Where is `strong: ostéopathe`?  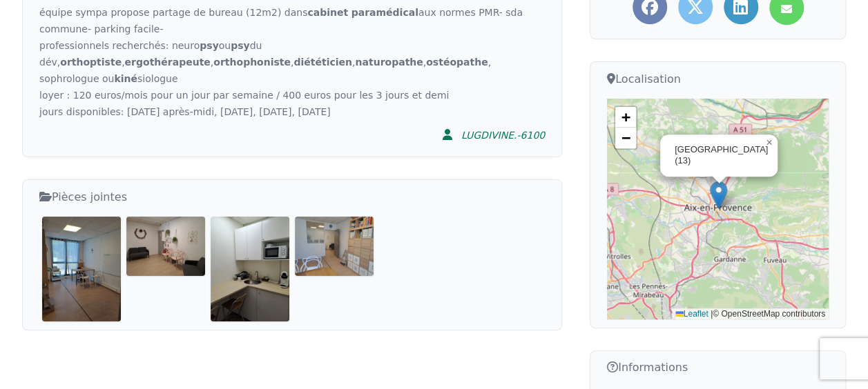
strong: ostéopathe is located at coordinates (456, 62).